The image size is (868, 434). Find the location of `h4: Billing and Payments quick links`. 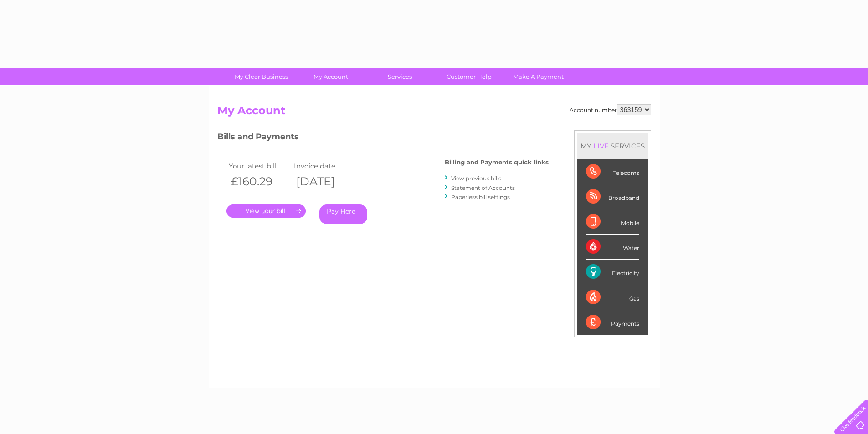

h4: Billing and Payments quick links is located at coordinates (496, 162).